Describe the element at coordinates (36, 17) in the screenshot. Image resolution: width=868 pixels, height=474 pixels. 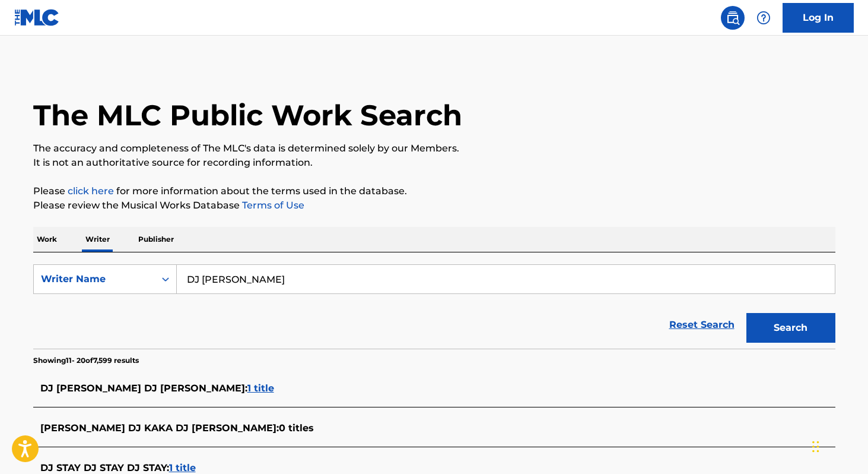
I see `img: MLC Logo` at that location.